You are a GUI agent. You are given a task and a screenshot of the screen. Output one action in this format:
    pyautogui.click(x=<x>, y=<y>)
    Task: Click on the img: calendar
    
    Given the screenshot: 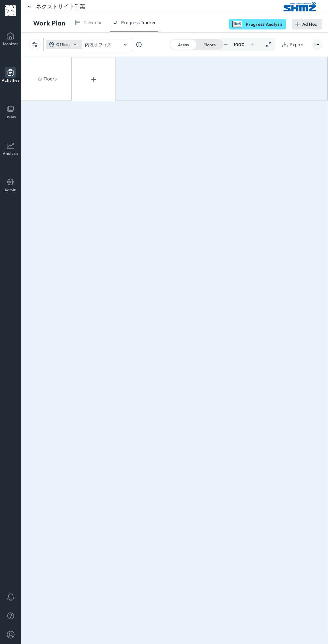 What is the action you would take?
    pyautogui.click(x=78, y=23)
    